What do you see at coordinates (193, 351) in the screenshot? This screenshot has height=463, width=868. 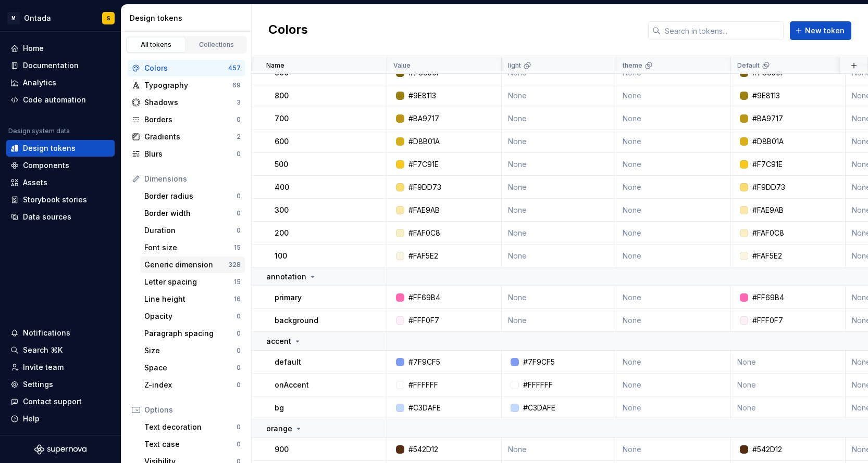 I see `a: Size0` at bounding box center [193, 351].